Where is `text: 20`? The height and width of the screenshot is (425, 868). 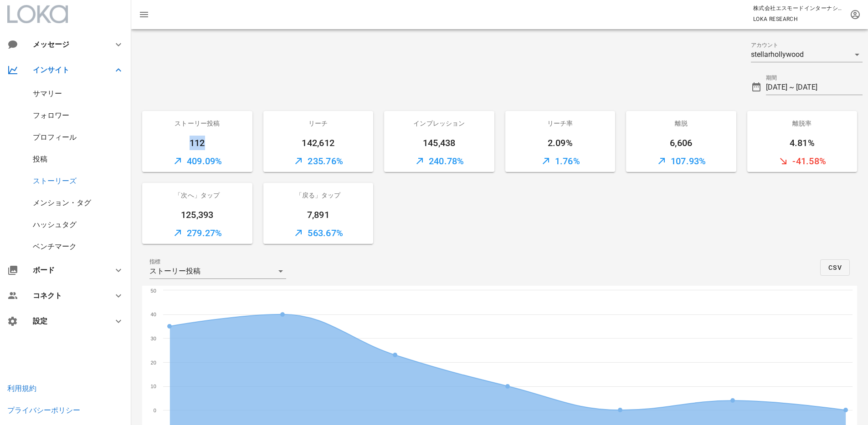 text: 20 is located at coordinates (153, 363).